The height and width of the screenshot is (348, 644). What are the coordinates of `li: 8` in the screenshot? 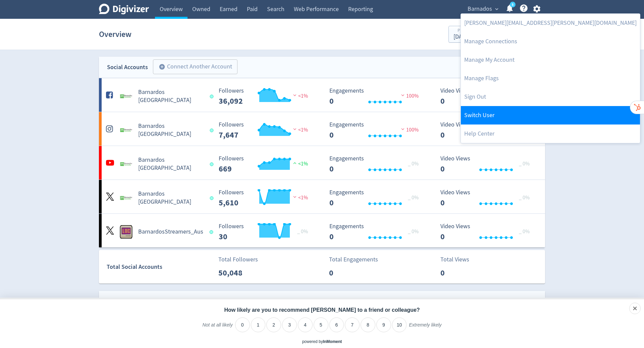 It's located at (368, 325).